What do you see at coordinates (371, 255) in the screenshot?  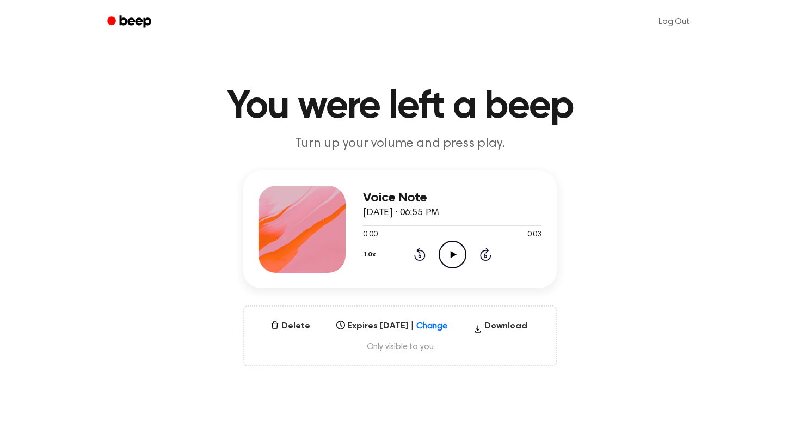 I see `button: 1.0x` at bounding box center [371, 255].